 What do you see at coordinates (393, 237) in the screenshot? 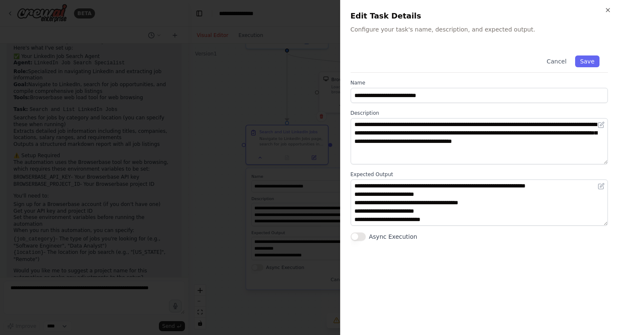
I see `label: Async Execution` at bounding box center [393, 237].